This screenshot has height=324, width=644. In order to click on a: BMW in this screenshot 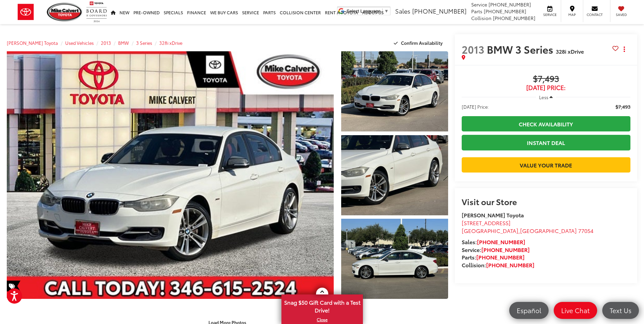, I will do `click(123, 43)`.